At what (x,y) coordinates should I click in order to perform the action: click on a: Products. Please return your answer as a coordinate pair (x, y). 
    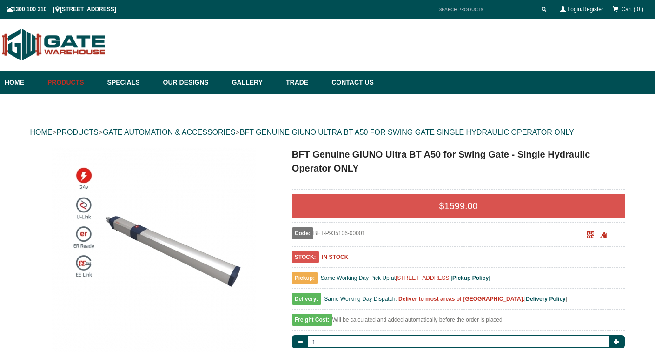
    Looking at the image, I should click on (73, 82).